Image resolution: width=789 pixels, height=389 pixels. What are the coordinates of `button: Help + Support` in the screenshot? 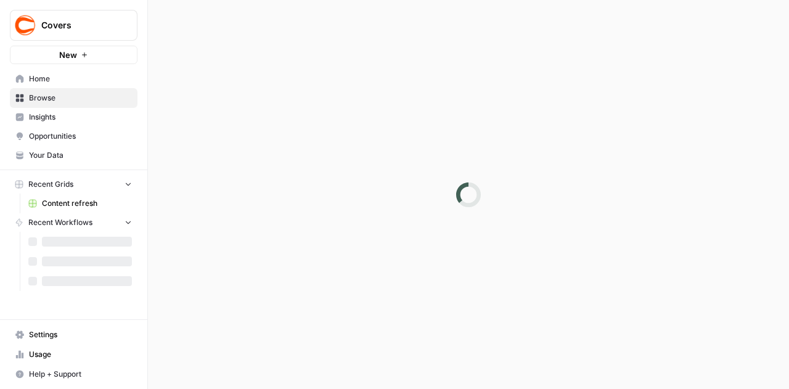 It's located at (73, 374).